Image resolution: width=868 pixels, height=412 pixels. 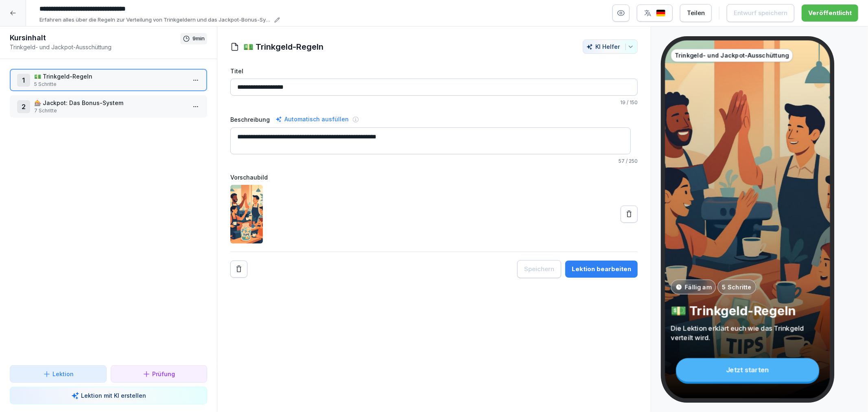 I want to click on label: Beschreibung, so click(x=250, y=119).